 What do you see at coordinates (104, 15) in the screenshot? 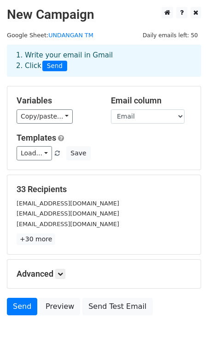
I see `h2: New Campaign` at bounding box center [104, 15].